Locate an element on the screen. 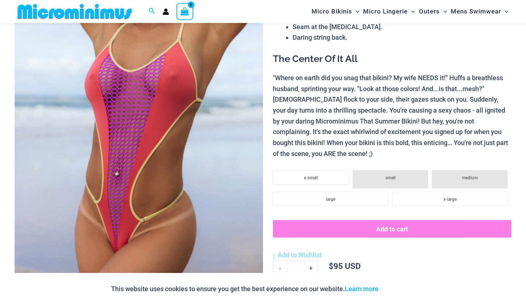 The width and height of the screenshot is (526, 305). li: small is located at coordinates (390, 180).